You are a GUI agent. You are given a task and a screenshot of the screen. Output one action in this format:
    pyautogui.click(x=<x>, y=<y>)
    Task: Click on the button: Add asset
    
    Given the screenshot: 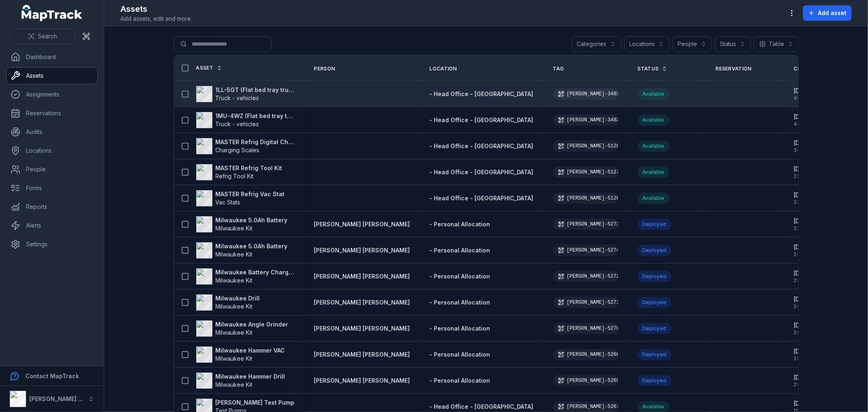 What is the action you would take?
    pyautogui.click(x=828, y=13)
    